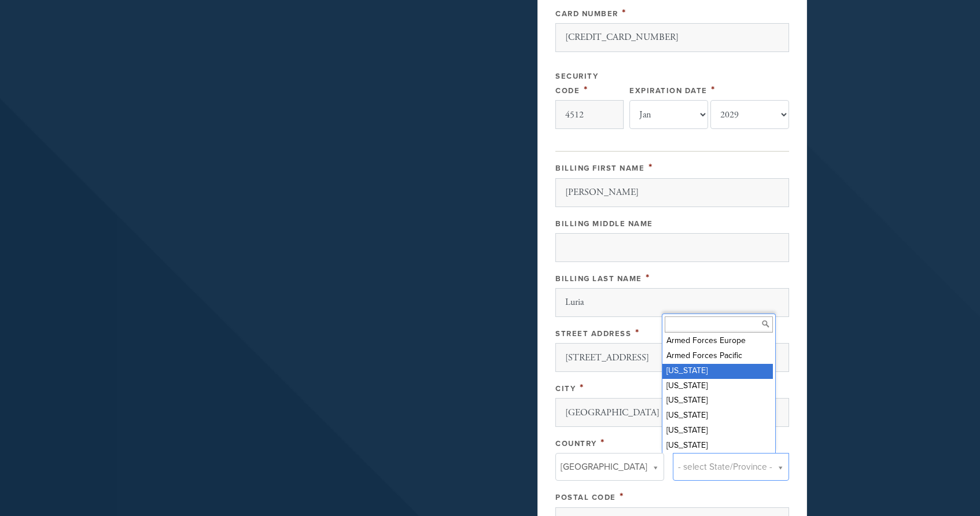 The width and height of the screenshot is (980, 516). Describe the element at coordinates (717, 356) in the screenshot. I see `div: Armed Forces Pacific` at that location.